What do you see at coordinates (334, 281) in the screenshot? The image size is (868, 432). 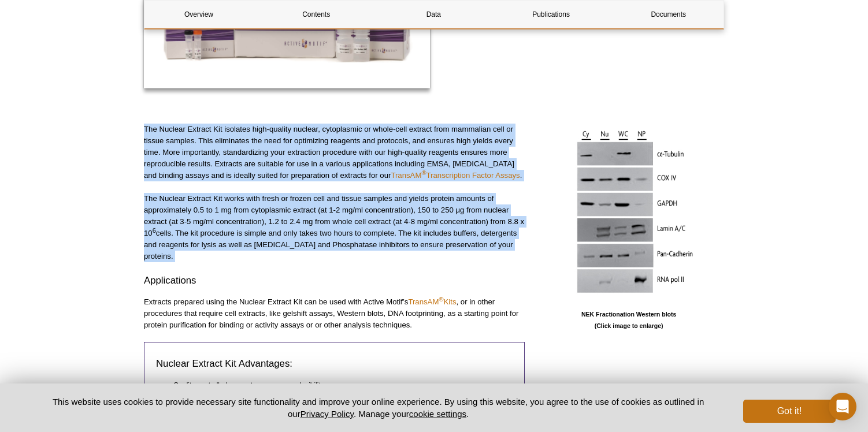 I see `h3: Applications` at bounding box center [334, 281].